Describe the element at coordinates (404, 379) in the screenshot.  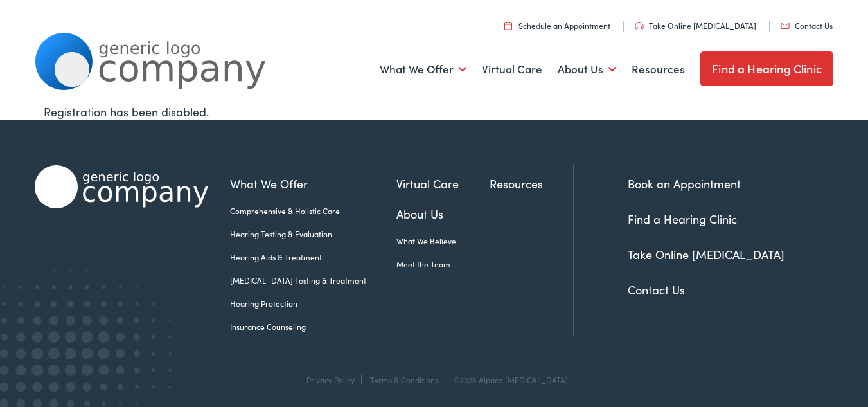
I see `a: Terms & Conditions` at that location.